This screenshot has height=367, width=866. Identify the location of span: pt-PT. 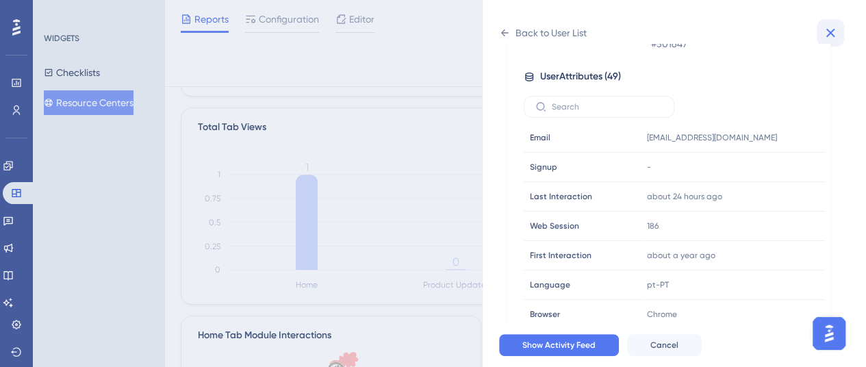
(658, 285).